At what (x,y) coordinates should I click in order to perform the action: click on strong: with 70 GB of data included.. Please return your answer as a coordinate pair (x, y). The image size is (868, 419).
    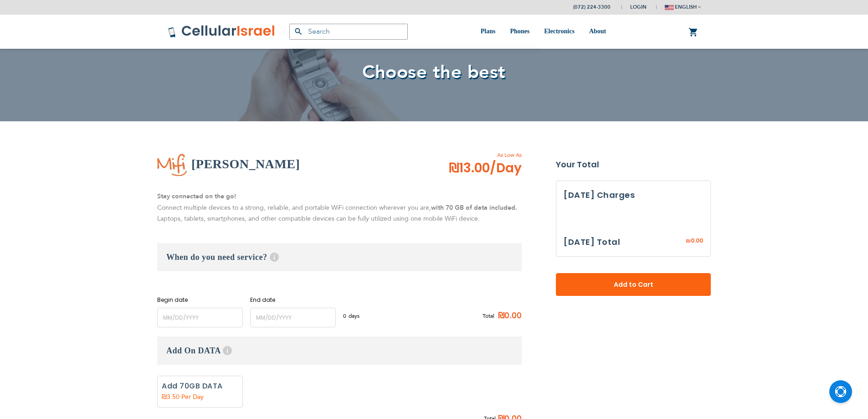
    Looking at the image, I should click on (474, 207).